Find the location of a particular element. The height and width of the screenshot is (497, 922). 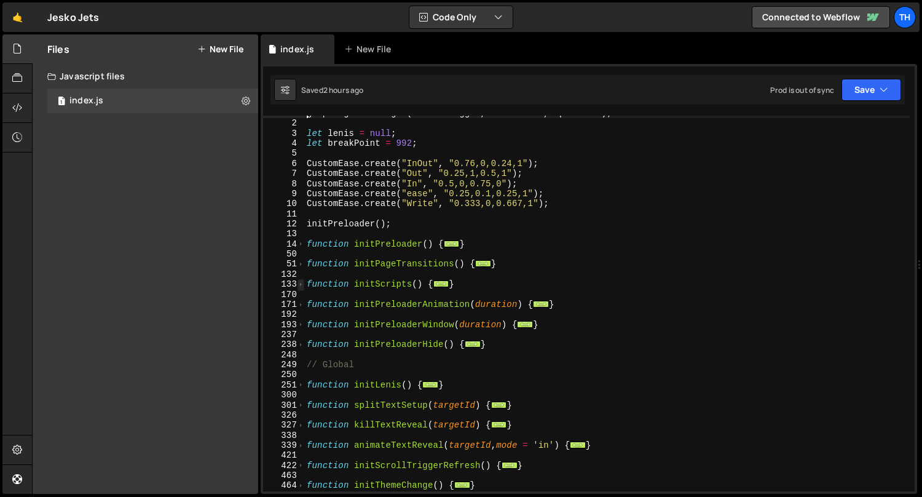

div: 14 is located at coordinates (284, 244).